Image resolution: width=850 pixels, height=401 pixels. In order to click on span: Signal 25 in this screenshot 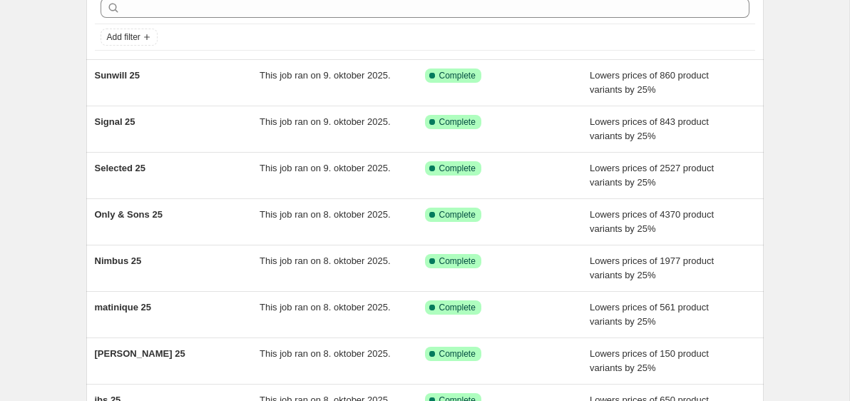, I will do `click(115, 121)`.